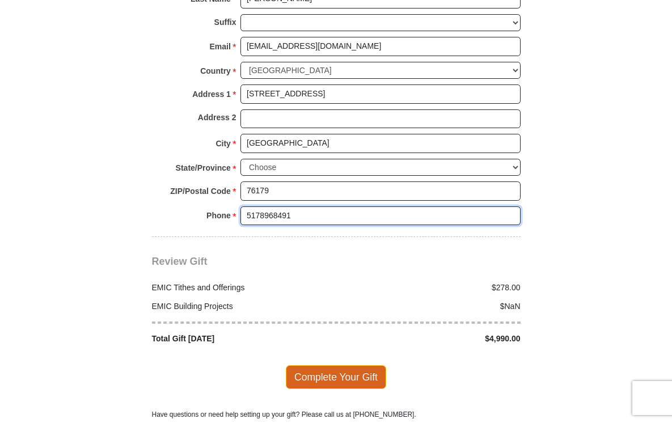 Image resolution: width=672 pixels, height=423 pixels. Describe the element at coordinates (216, 71) in the screenshot. I see `strong: Country` at that location.